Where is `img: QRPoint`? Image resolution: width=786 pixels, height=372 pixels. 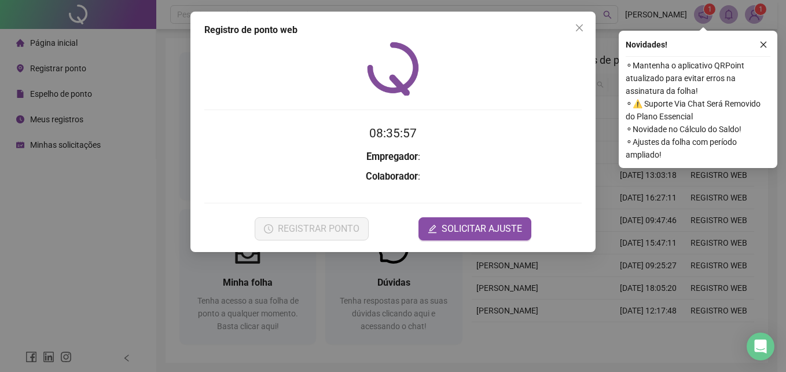 img: QRPoint is located at coordinates (393, 68).